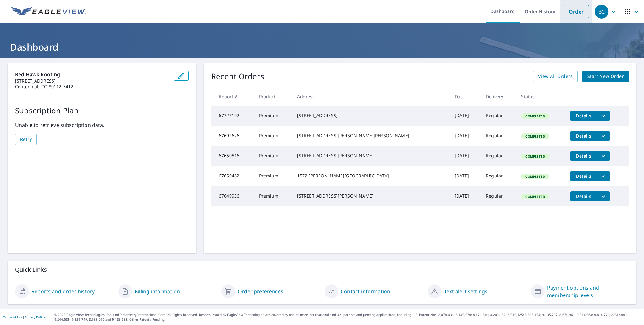 The image size is (644, 325). I want to click on th: Date, so click(464, 97).